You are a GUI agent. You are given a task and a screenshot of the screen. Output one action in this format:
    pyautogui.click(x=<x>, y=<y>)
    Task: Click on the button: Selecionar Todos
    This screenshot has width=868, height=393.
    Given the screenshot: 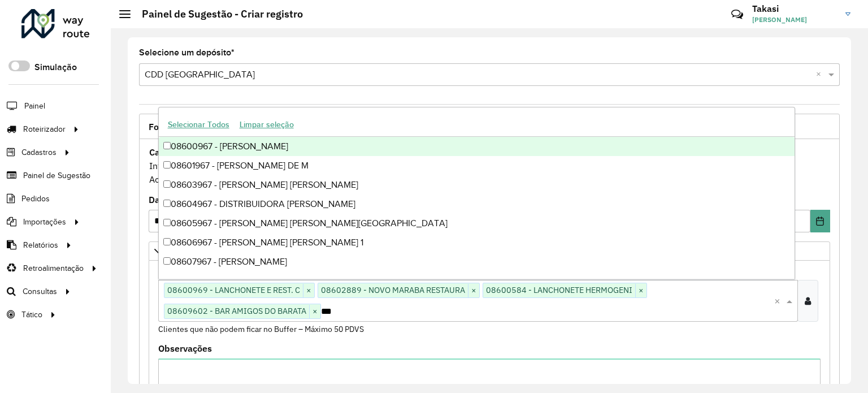 What is the action you would take?
    pyautogui.click(x=198, y=124)
    